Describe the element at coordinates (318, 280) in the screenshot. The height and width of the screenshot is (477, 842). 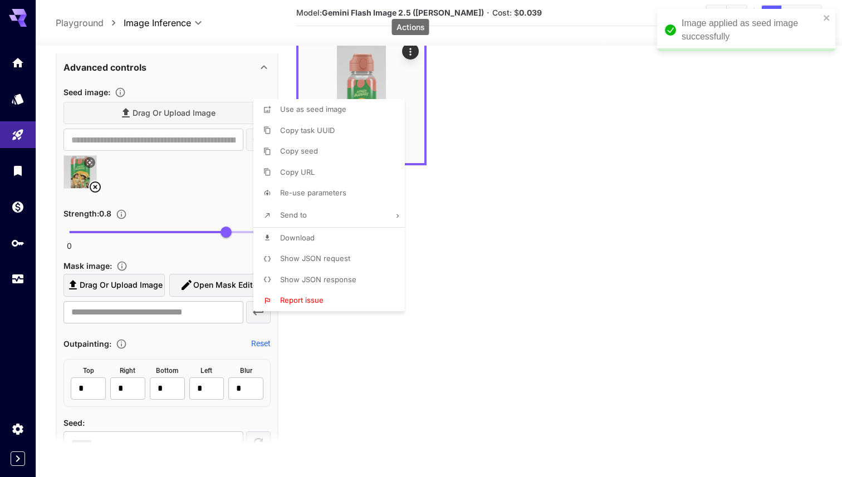
I see `span: Show JSON response` at that location.